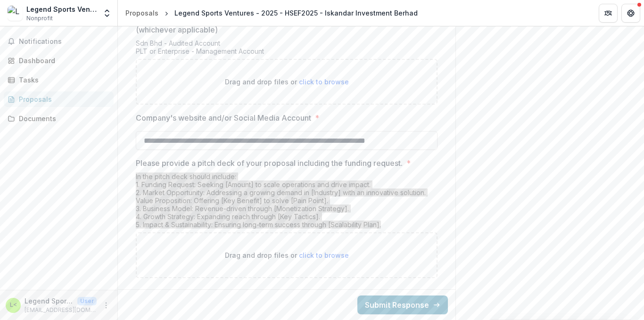 Image resolution: width=644 pixels, height=320 pixels. What do you see at coordinates (107, 13) in the screenshot?
I see `button: Open entity switcher` at bounding box center [107, 13].